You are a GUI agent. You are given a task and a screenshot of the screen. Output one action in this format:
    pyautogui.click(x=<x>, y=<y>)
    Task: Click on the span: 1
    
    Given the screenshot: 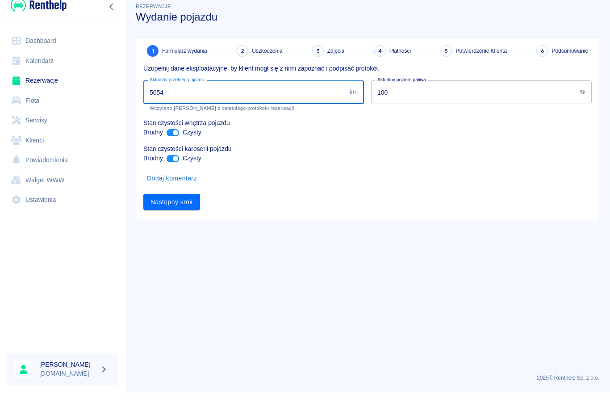 What is the action you would take?
    pyautogui.click(x=153, y=60)
    